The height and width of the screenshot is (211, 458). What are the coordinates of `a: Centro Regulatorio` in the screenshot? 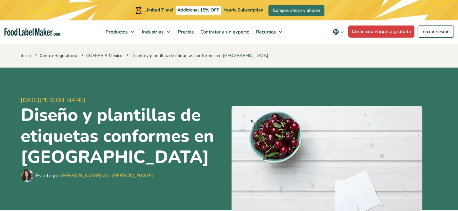 It's located at (59, 55).